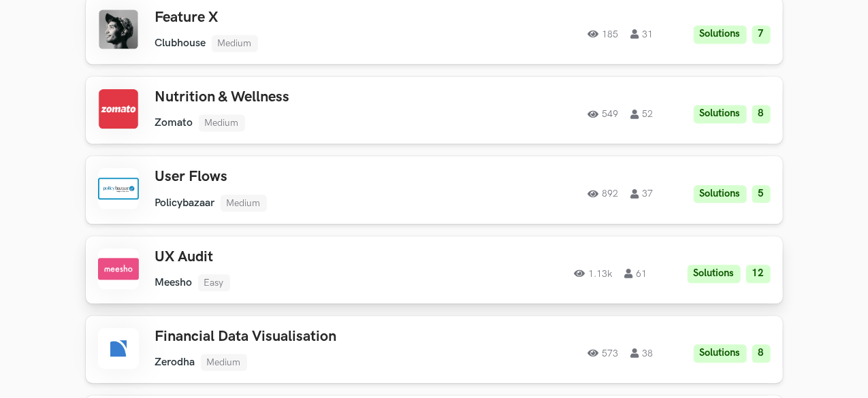 The height and width of the screenshot is (398, 868). What do you see at coordinates (434, 270) in the screenshot?
I see `a: UX Audit Meesho Easy 1.13k 61 Solutions 12` at bounding box center [434, 270].